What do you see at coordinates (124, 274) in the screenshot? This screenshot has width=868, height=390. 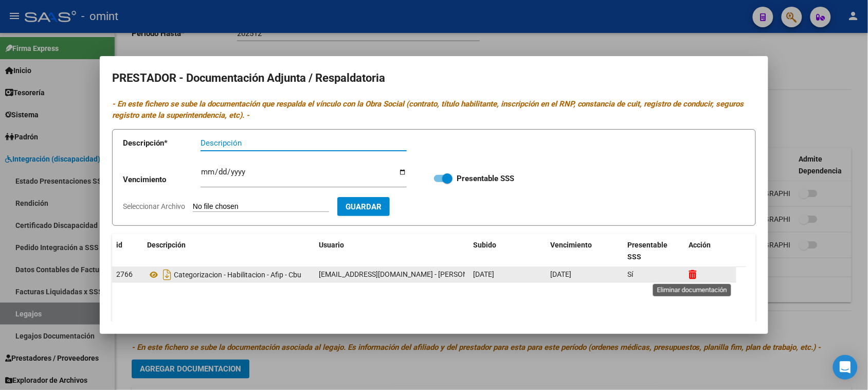 I see `span: 2766` at bounding box center [124, 274].